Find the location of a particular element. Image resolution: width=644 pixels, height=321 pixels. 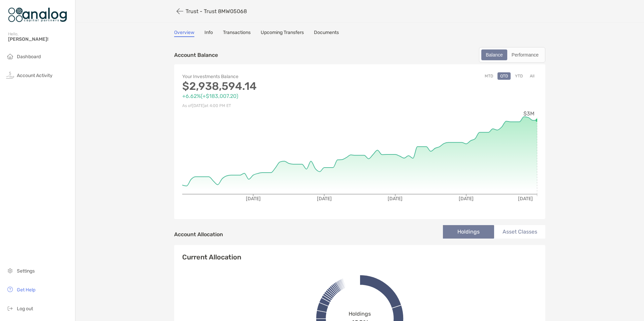

button: QTD is located at coordinates (504, 76).